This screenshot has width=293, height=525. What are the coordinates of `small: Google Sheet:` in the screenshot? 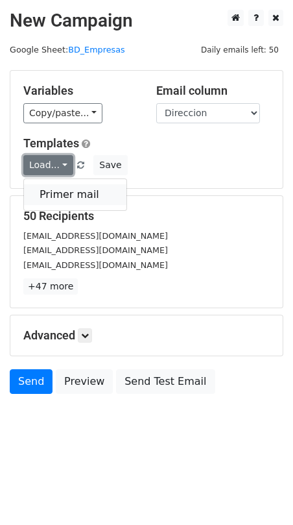 It's located at (68, 49).